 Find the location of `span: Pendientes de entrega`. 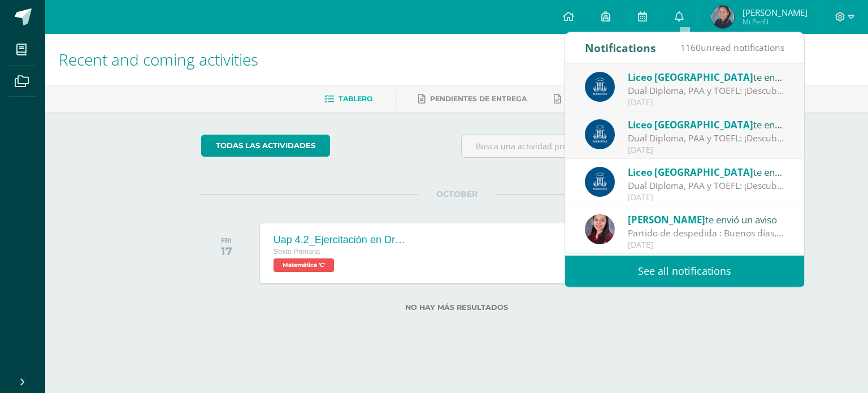

span: Pendientes de entrega is located at coordinates (478, 98).